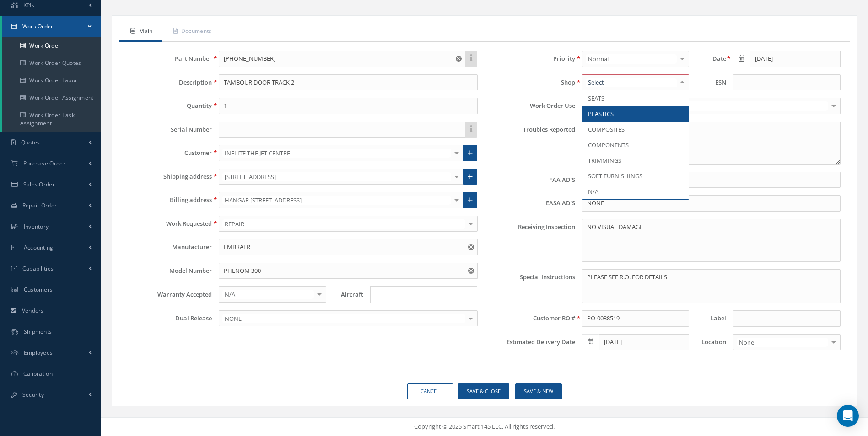  Describe the element at coordinates (38, 290) in the screenshot. I see `span: Customers` at that location.